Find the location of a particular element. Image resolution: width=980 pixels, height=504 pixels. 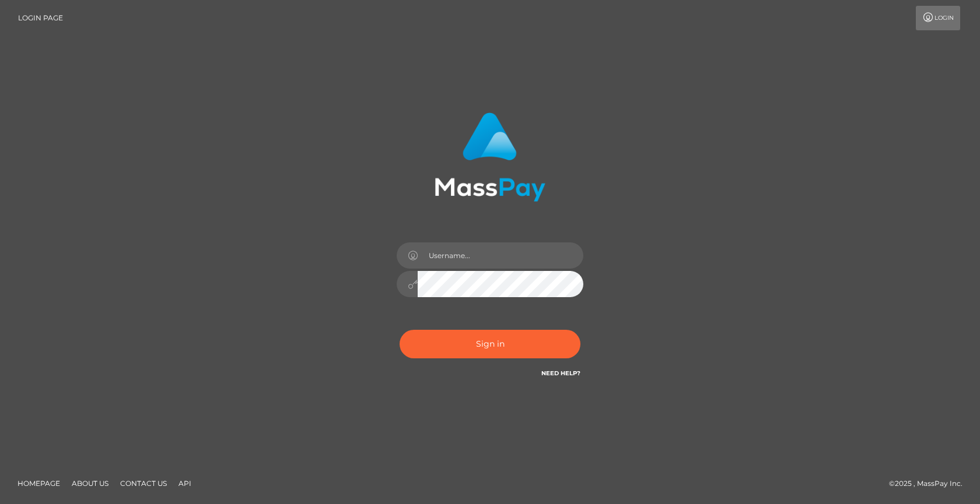

a: Homepage is located at coordinates (39, 483).